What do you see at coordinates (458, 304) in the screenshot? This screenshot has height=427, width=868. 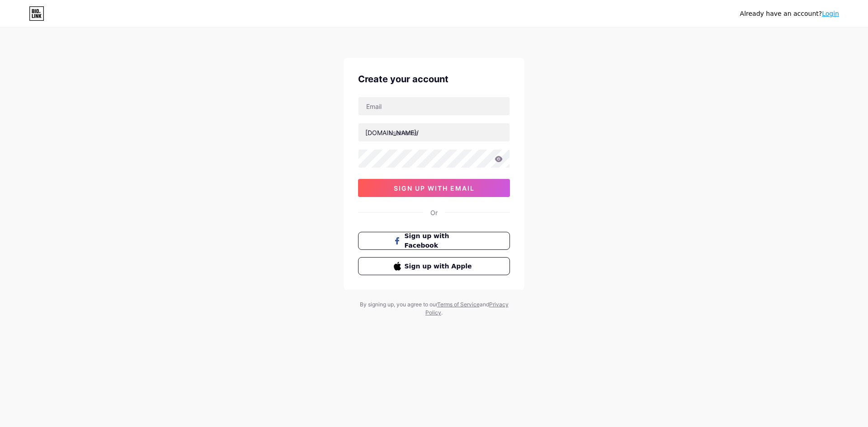 I see `a: Terms of Service` at bounding box center [458, 304].